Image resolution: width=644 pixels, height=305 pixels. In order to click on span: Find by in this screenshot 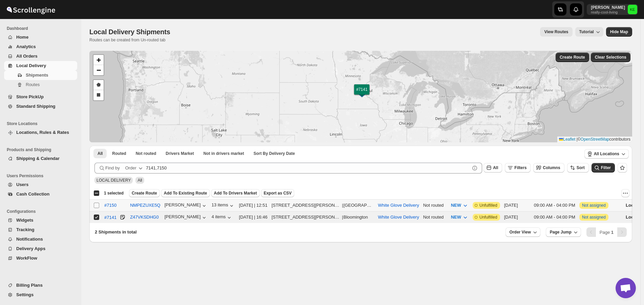, I will do `click(112, 168)`.